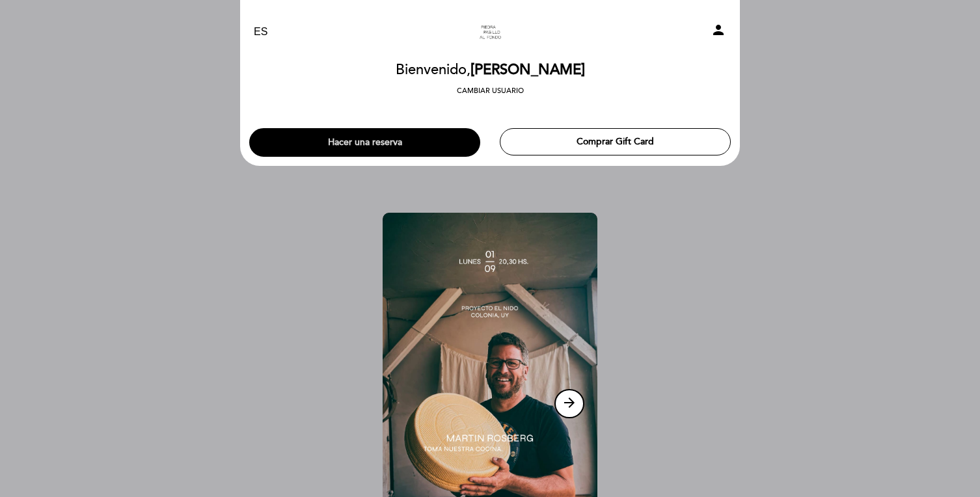  Describe the element at coordinates (570, 403) in the screenshot. I see `button: arrow_forward` at that location.